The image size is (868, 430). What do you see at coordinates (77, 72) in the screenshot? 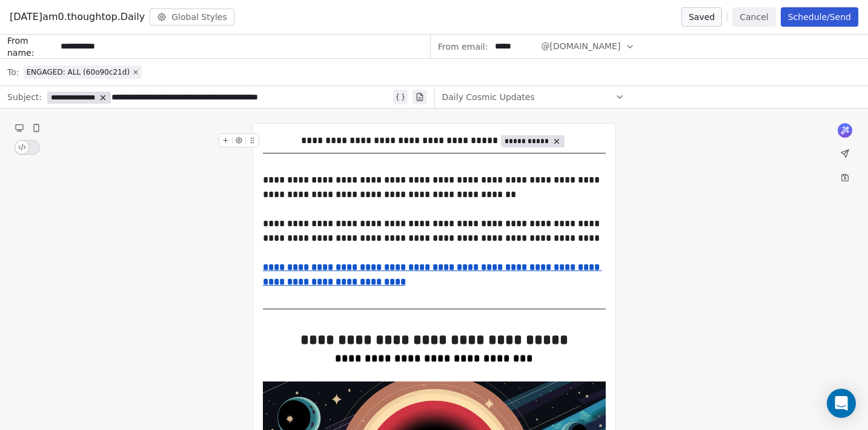
I see `span: ENGAGED: ALL (60o90c21d)` at bounding box center [77, 72].